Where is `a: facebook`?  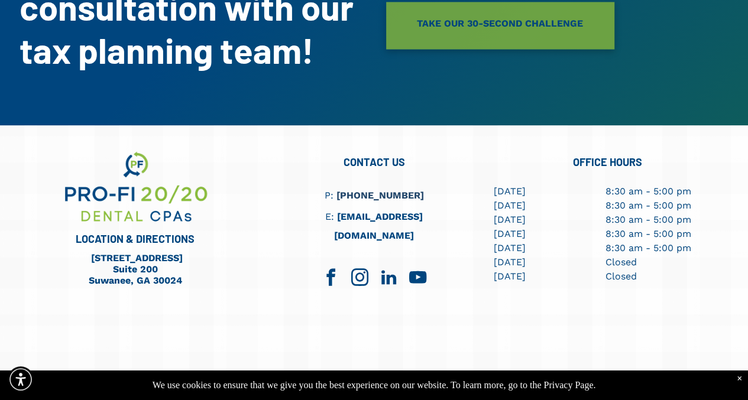 a: facebook is located at coordinates (331, 279).